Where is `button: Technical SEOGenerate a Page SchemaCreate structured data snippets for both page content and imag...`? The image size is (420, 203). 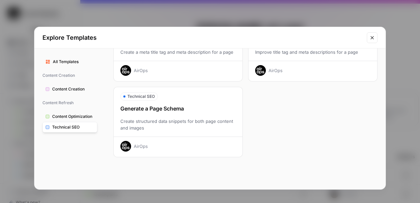 button: Technical SEOGenerate a Page SchemaCreate structured data snippets for both page content and imag... is located at coordinates (178, 122).